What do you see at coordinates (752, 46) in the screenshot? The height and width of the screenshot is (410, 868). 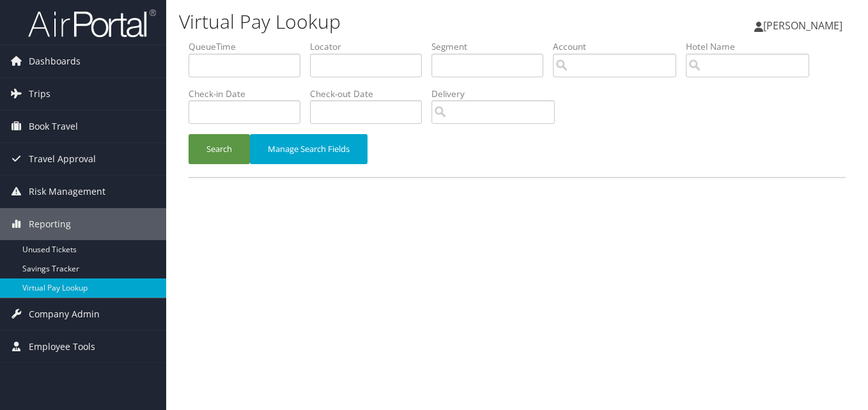 I see `label: Hotel Name` at bounding box center [752, 46].